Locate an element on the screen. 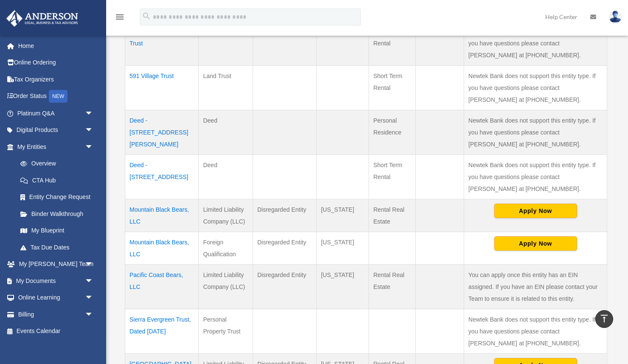 The image size is (628, 364). a: My Entitiesarrow_drop_down is located at coordinates (54, 147).